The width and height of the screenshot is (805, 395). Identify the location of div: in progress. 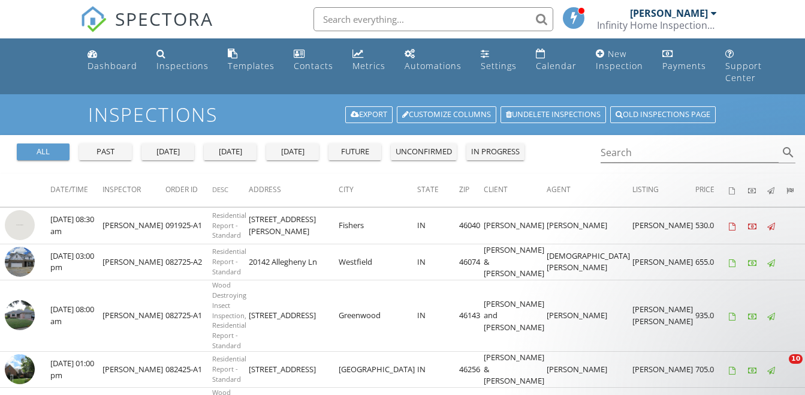
(495, 152).